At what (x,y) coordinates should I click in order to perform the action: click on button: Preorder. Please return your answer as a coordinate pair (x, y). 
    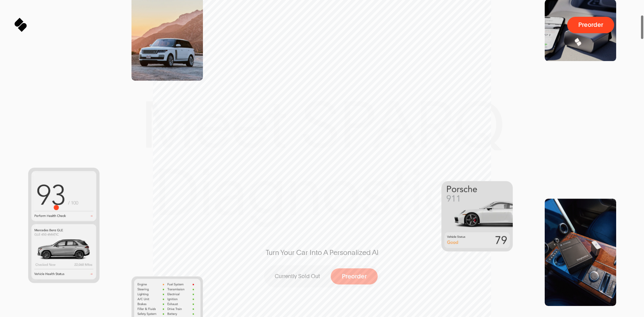
    Looking at the image, I should click on (354, 276).